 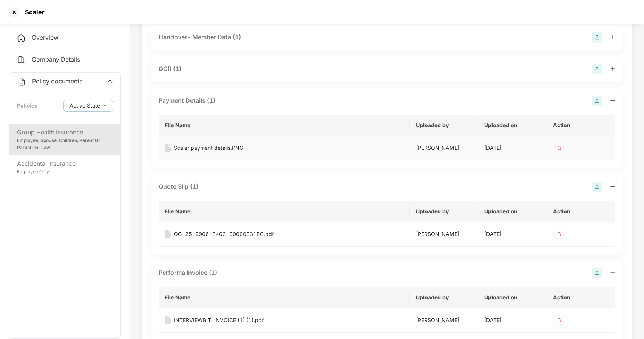 I want to click on span: Active State, so click(x=85, y=106).